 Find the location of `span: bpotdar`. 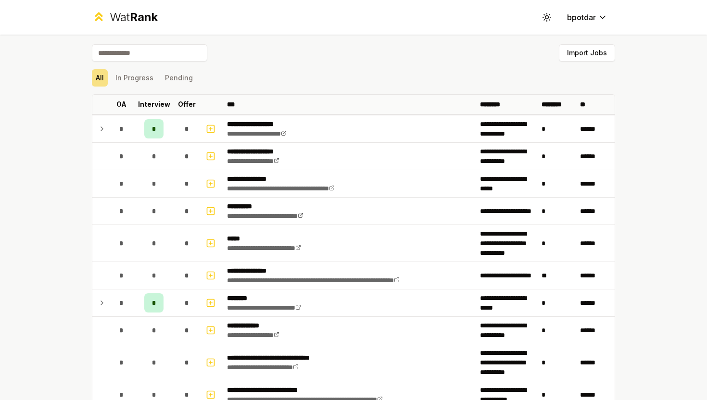

span: bpotdar is located at coordinates (582, 17).